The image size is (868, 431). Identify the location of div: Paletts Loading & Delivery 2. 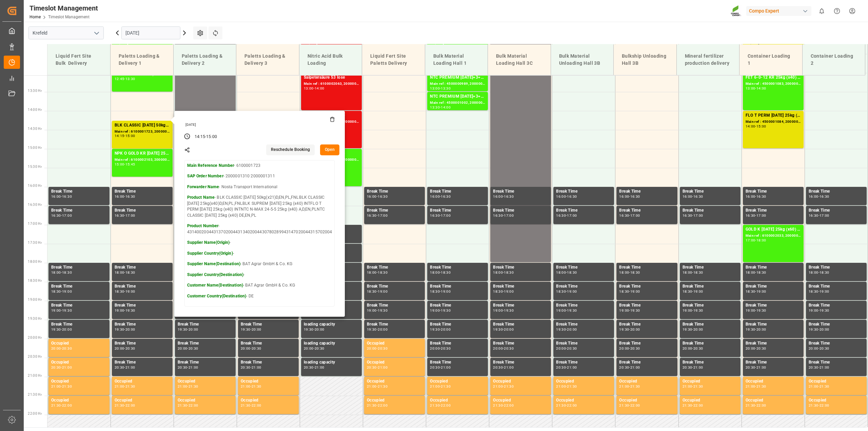
(205, 60).